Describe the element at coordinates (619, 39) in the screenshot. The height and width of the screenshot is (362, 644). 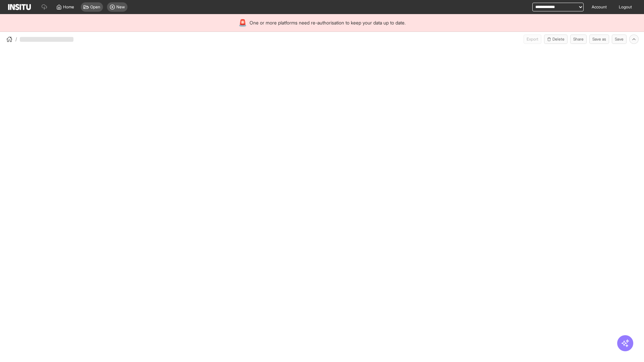
I see `button: Save` at that location.